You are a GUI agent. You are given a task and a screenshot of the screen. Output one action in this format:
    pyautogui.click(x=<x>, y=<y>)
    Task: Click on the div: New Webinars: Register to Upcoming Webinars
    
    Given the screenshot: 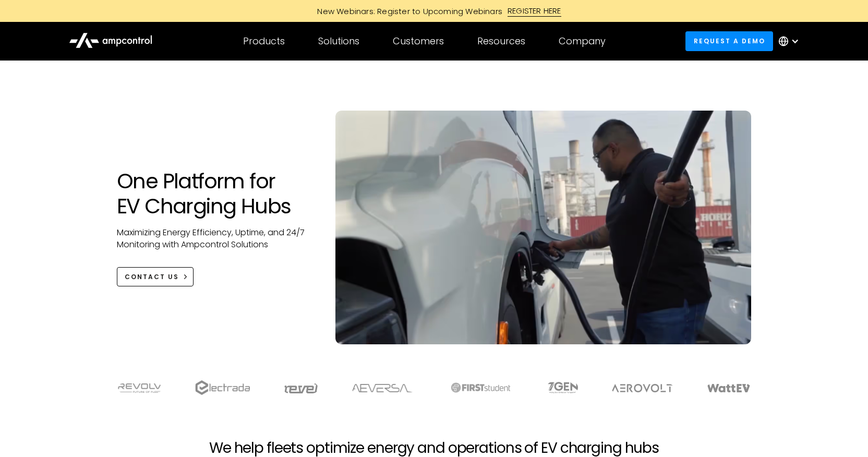 What is the action you would take?
    pyautogui.click(x=407, y=11)
    